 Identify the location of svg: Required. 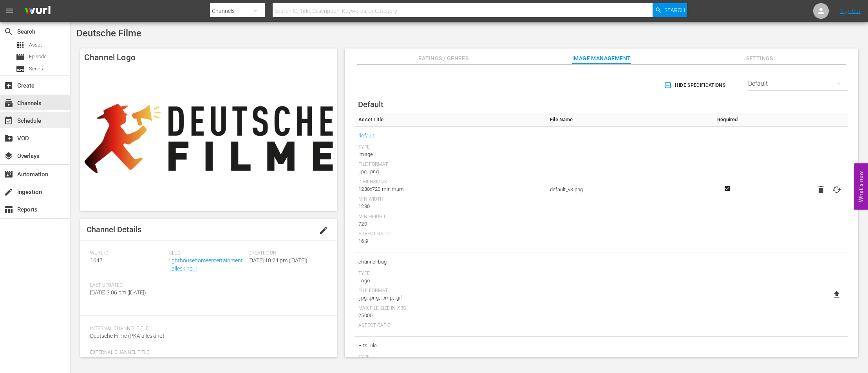
(728, 188).